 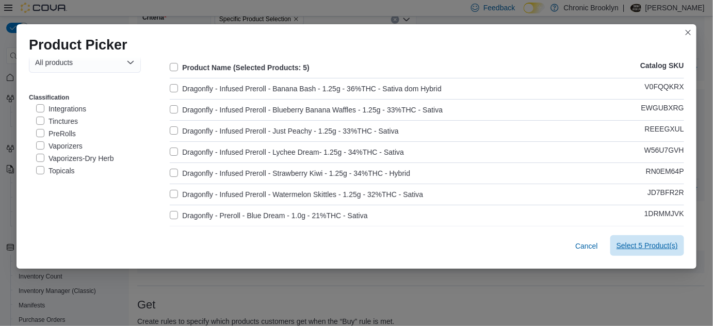 I want to click on label: PreRolls, so click(x=56, y=134).